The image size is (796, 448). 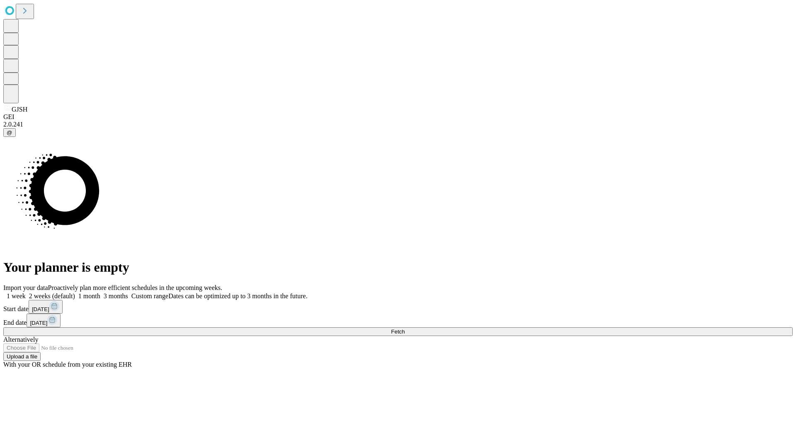 What do you see at coordinates (68, 364) in the screenshot?
I see `span: With your OR schedule from your existing EHR` at bounding box center [68, 364].